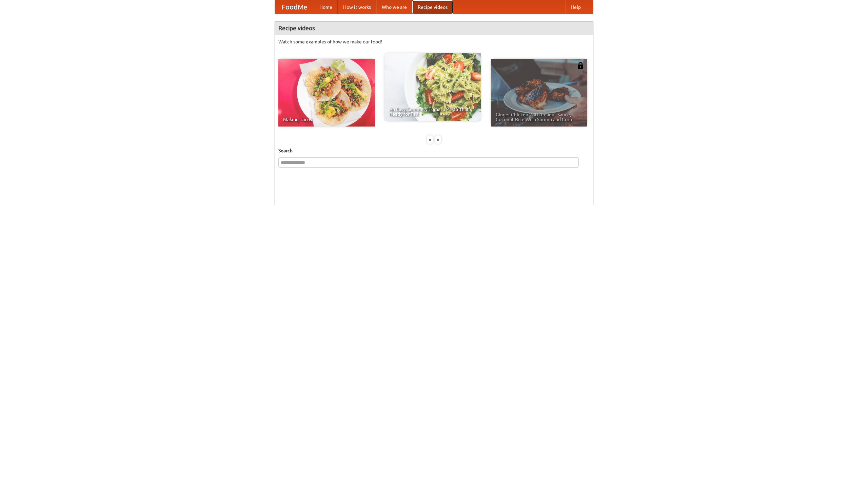  What do you see at coordinates (432, 7) in the screenshot?
I see `a: Recipe videos` at bounding box center [432, 7].